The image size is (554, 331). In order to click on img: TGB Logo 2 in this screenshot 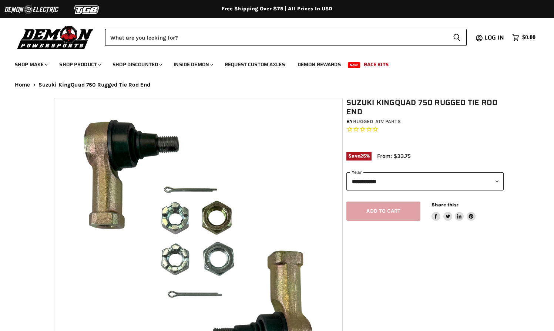, I will do `click(87, 10)`.